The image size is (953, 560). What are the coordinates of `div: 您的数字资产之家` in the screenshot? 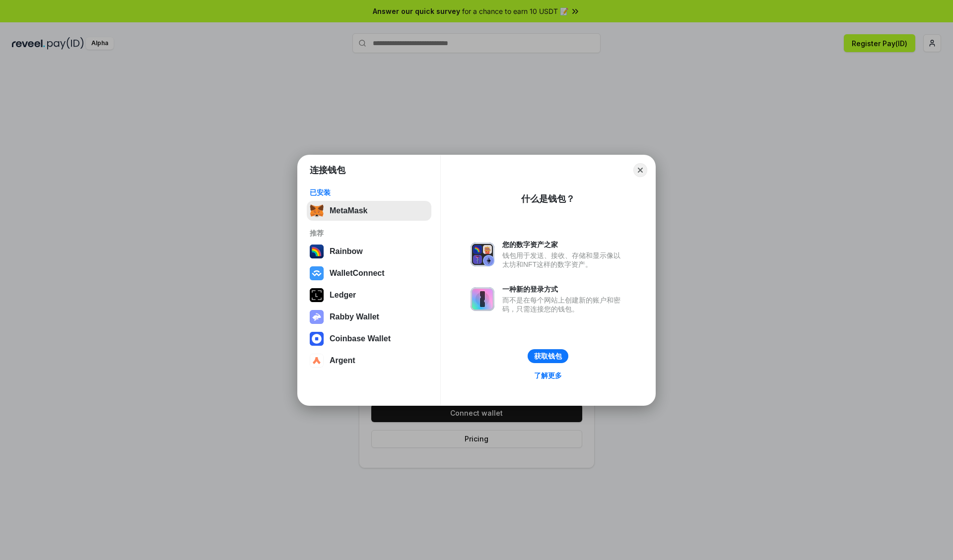 It's located at (564, 245).